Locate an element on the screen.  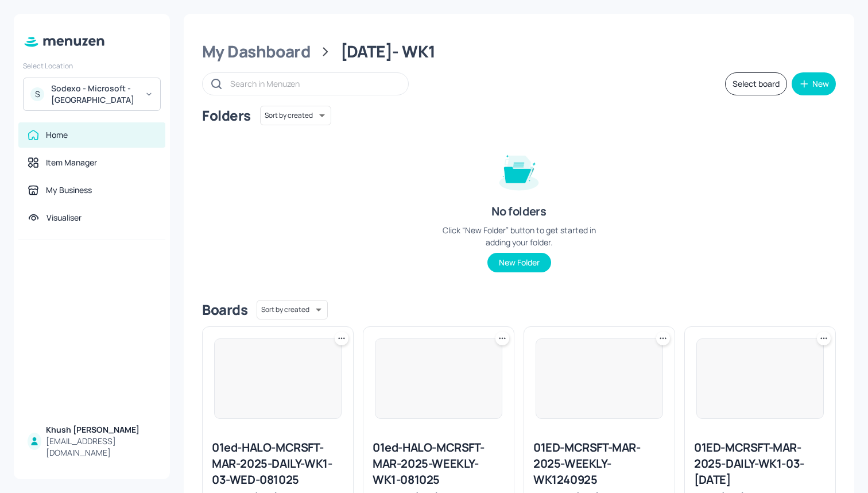
div: No folders is located at coordinates (518, 211).